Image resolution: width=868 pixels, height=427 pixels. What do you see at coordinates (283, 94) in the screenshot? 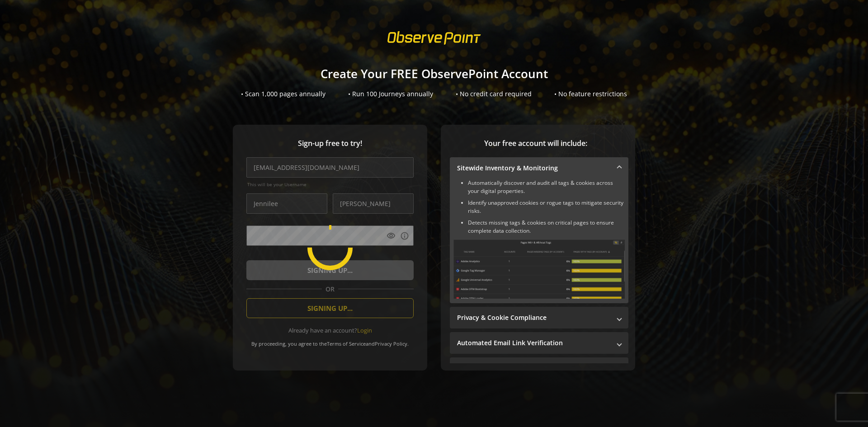
I see `div: • Scan 1,000 pages annually` at bounding box center [283, 94].